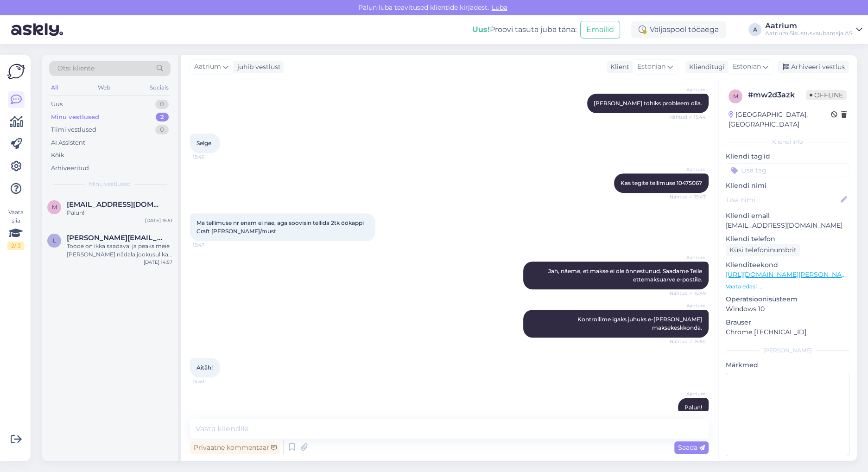  Describe the element at coordinates (524, 30) in the screenshot. I see `div: Proovi tasuta juba täna:` at that location.